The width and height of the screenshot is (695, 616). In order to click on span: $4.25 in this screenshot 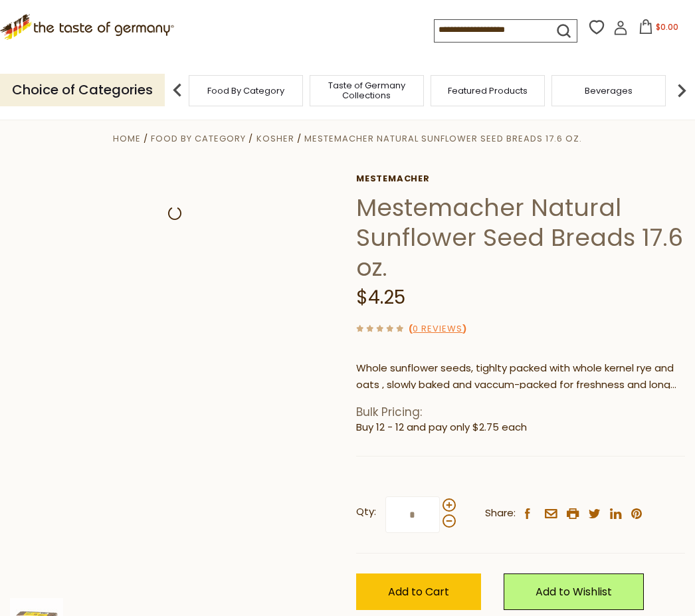, I will do `click(380, 297)`.